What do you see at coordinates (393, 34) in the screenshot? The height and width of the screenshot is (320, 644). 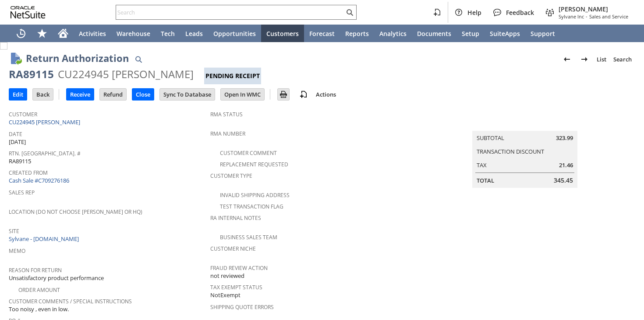 I see `span: Analytics` at bounding box center [393, 34].